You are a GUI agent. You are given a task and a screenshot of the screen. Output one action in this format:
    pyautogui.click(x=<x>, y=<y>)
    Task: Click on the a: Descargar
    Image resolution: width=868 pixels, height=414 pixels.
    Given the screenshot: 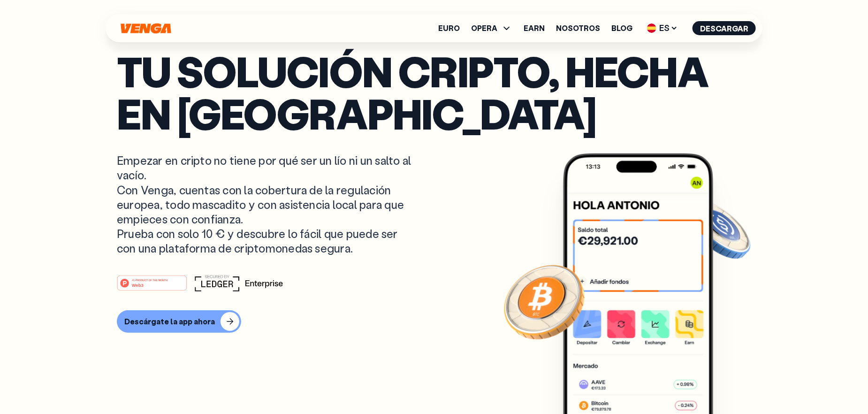 What is the action you would take?
    pyautogui.click(x=724, y=28)
    